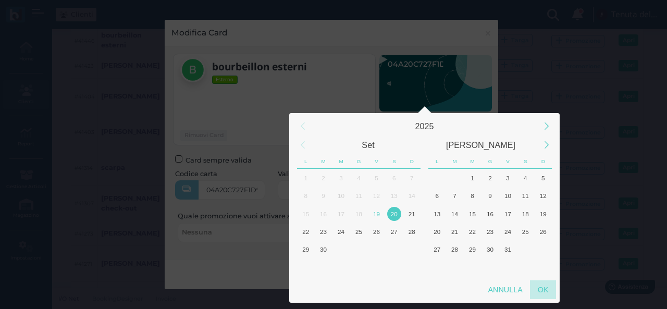  What do you see at coordinates (50, 12) in the screenshot?
I see `span: Assistenza` at bounding box center [50, 12].